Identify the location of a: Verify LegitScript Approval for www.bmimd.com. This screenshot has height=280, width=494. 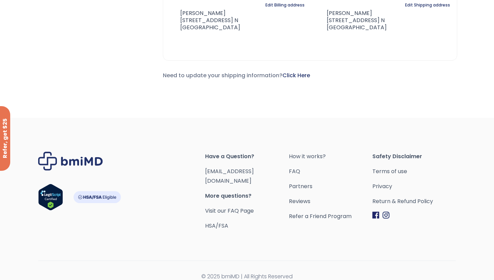
(50, 199).